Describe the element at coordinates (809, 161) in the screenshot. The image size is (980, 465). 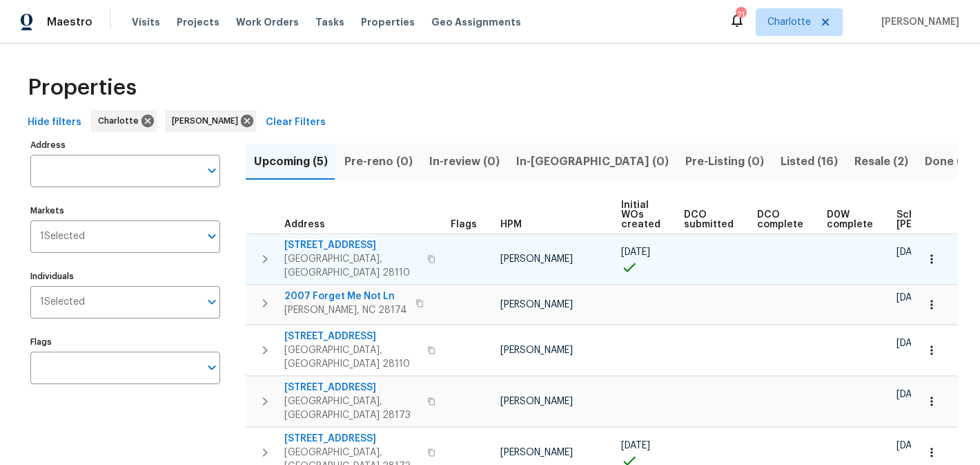
I see `span: Listed (16)` at that location.